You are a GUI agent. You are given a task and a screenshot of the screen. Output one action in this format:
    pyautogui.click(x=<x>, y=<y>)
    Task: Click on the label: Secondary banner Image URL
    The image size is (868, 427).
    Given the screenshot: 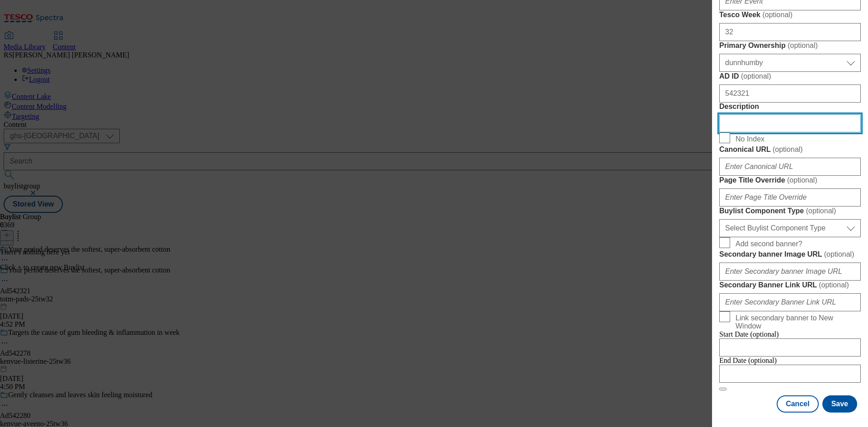 What is the action you would take?
    pyautogui.click(x=790, y=255)
    